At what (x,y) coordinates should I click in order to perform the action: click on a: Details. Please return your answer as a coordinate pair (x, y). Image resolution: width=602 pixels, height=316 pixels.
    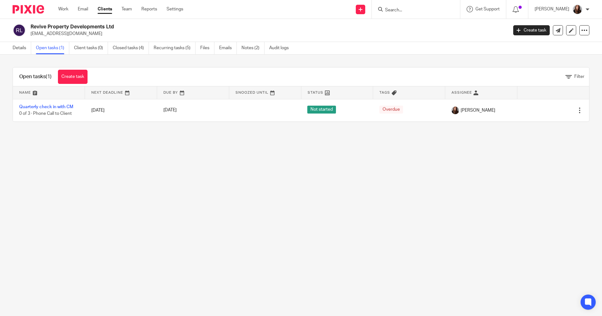
    Looking at the image, I should click on (22, 48).